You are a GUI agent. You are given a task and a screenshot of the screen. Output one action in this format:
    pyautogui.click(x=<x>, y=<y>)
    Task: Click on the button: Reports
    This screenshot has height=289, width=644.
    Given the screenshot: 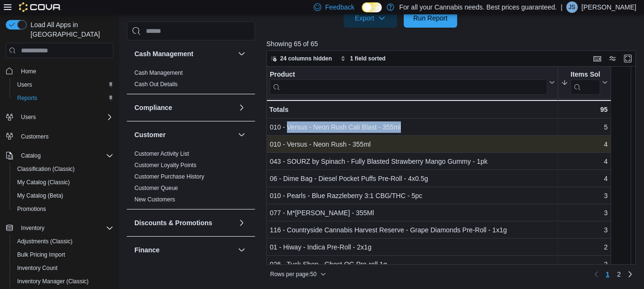 What is the action you would take?
    pyautogui.click(x=63, y=98)
    